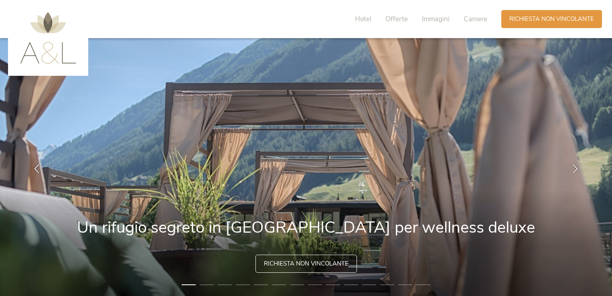 This screenshot has width=612, height=296. Describe the element at coordinates (363, 19) in the screenshot. I see `span: Hotel` at that location.